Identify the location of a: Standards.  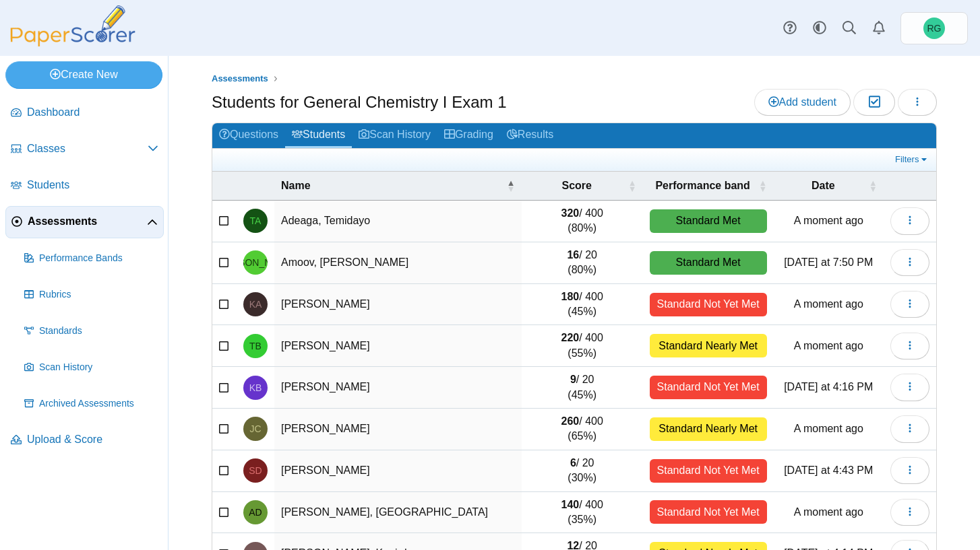
(91, 331).